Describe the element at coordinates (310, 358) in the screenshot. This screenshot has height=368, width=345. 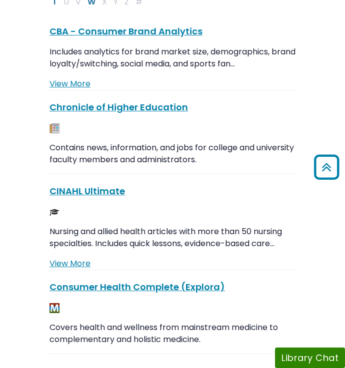
I see `button: Library Chat` at that location.